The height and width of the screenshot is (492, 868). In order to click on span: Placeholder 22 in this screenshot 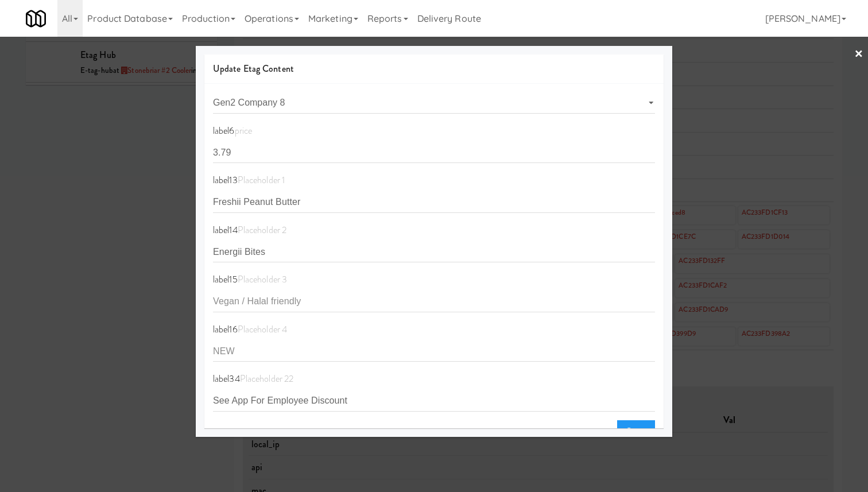, I will do `click(266, 379)`.